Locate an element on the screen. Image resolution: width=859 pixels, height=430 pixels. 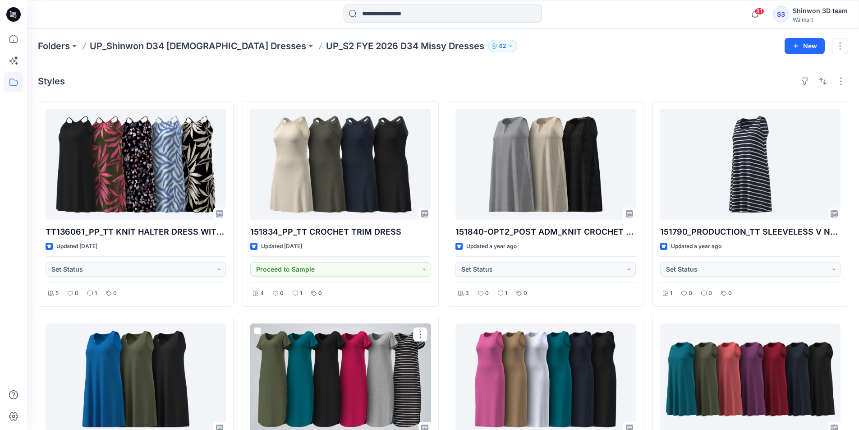
p: 151834_PP_TT CROCHET TRIM DRESS is located at coordinates (341, 232).